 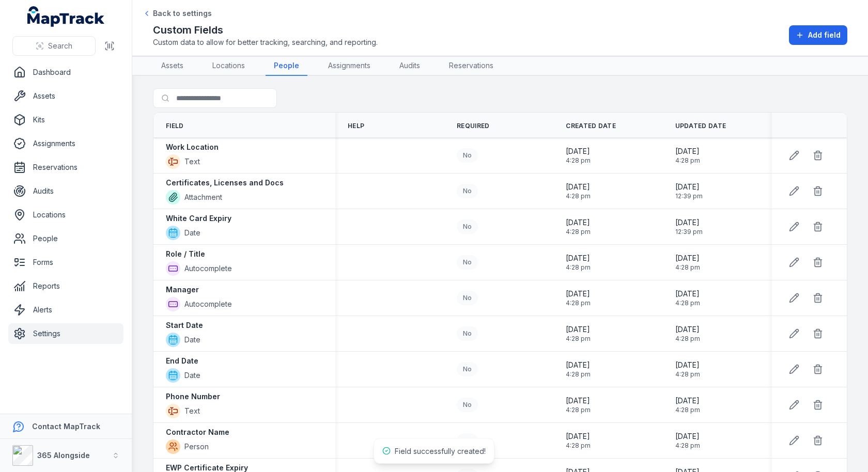 I want to click on span: Custom data to allow for better tracking, searching, and reporting., so click(x=265, y=42).